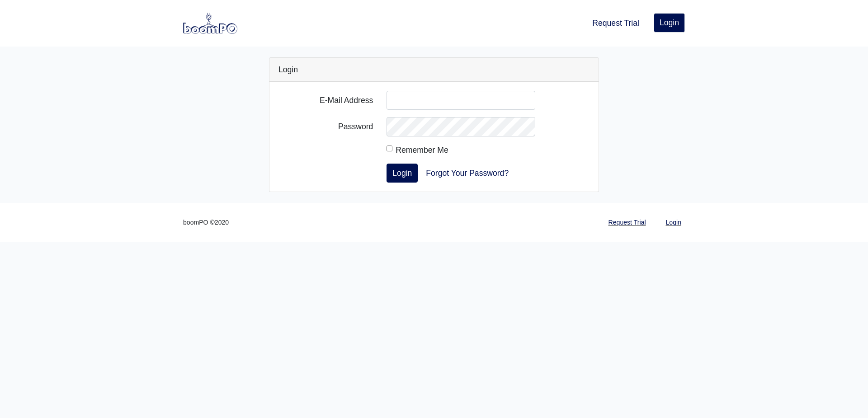 The width and height of the screenshot is (868, 418). What do you see at coordinates (467, 173) in the screenshot?
I see `a: Forgot Your Password?` at bounding box center [467, 173].